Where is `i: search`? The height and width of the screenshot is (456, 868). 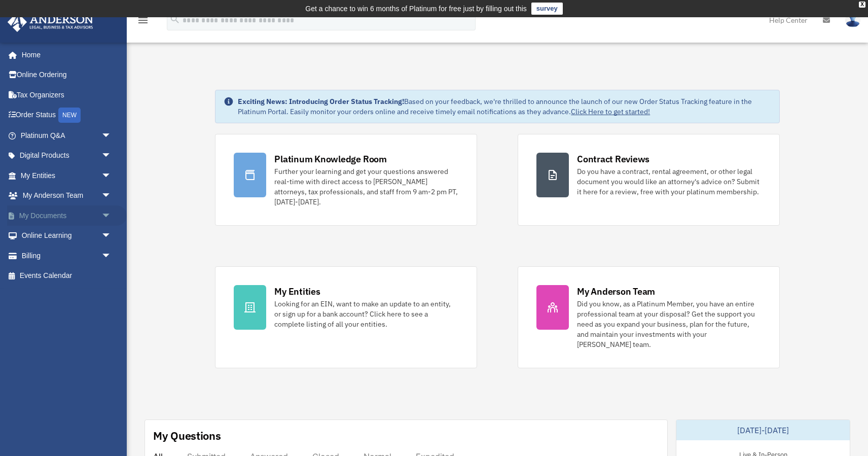 i: search is located at coordinates (175, 19).